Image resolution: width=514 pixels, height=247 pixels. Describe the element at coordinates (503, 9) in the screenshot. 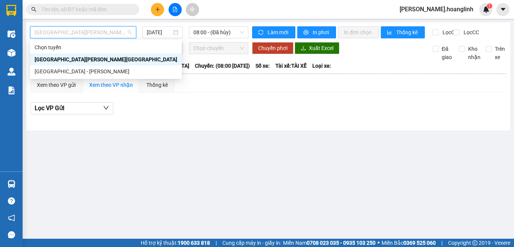

I see `span: caret-down` at that location.